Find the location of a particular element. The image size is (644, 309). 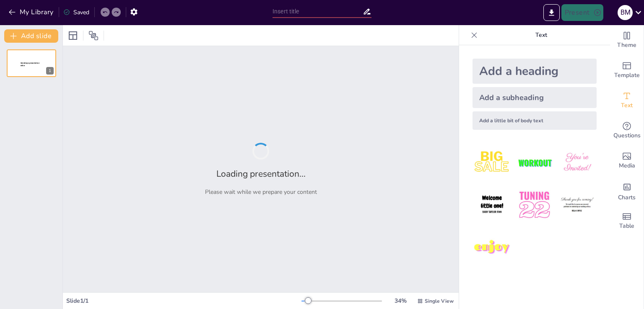

img: 4.jpeg is located at coordinates (492, 205).